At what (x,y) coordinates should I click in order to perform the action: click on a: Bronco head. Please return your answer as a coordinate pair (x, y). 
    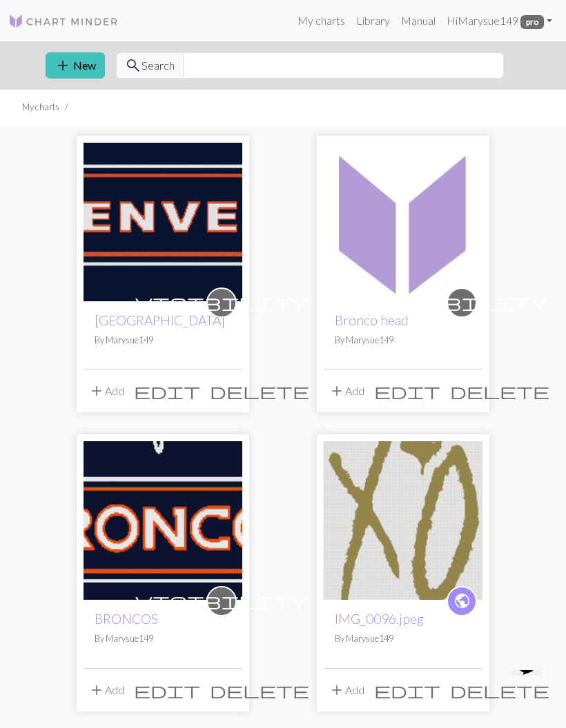
    Looking at the image, I should click on (371, 320).